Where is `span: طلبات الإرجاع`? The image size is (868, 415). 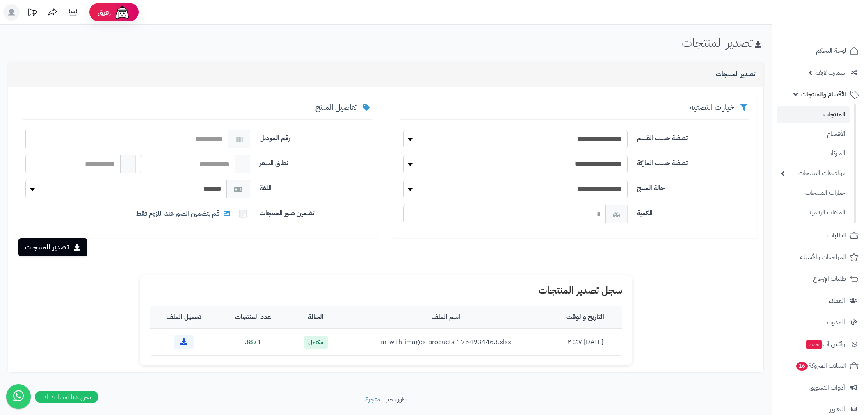
span: طلبات الإرجاع is located at coordinates (829, 279).